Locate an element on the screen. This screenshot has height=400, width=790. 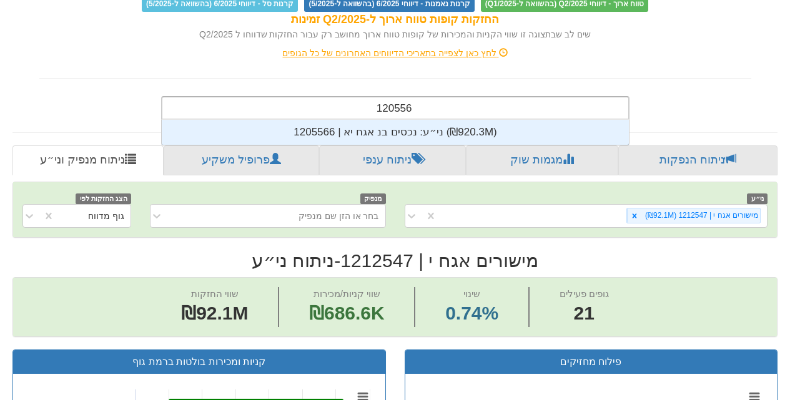
a: מגמות שוק is located at coordinates (541, 160).